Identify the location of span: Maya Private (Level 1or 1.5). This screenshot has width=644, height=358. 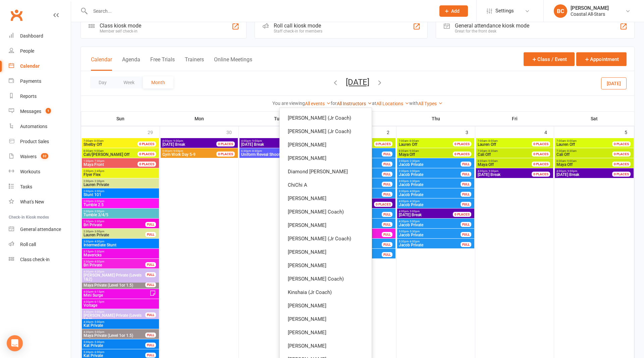
(114, 285).